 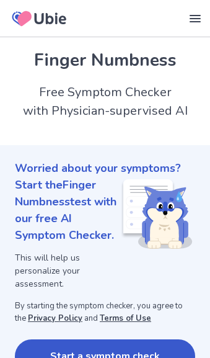 I want to click on p: By starting the symptom checker, you agree to the and, so click(x=105, y=312).